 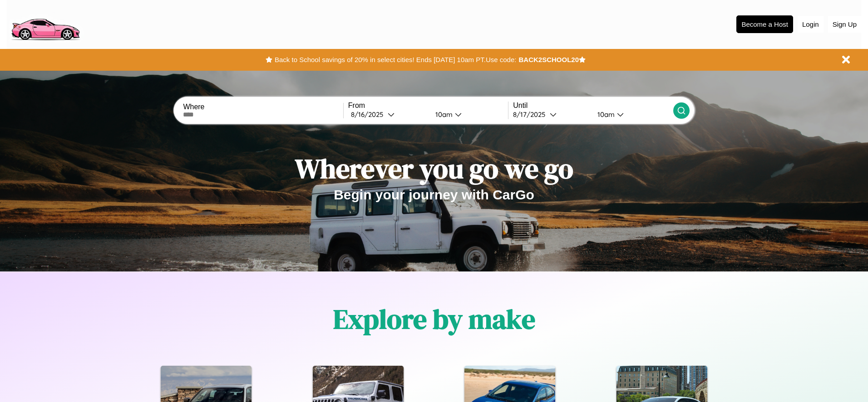 I want to click on h1: Explore by make, so click(x=434, y=319).